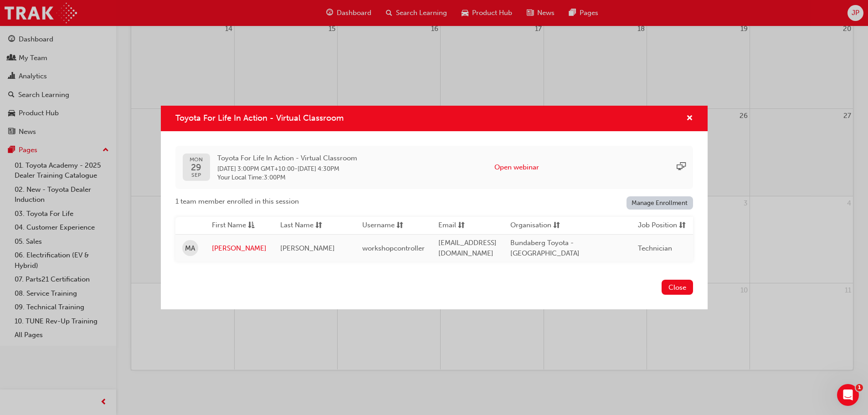 Image resolution: width=868 pixels, height=415 pixels. I want to click on div: Toyota For Life In Action - Virtual Classroom, so click(434, 208).